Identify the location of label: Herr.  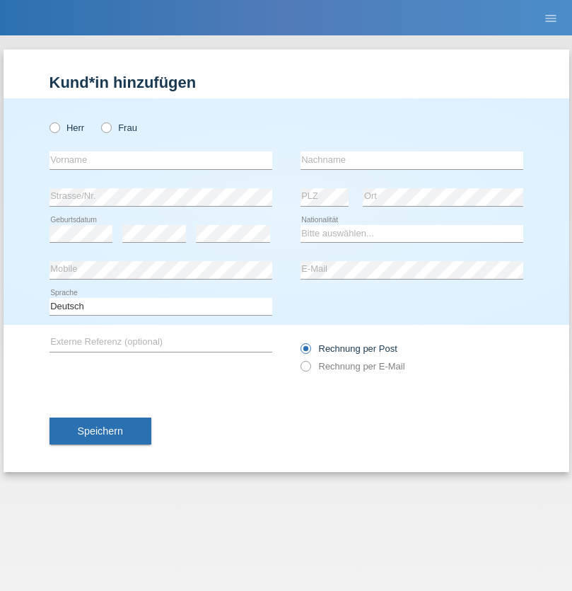
(67, 127).